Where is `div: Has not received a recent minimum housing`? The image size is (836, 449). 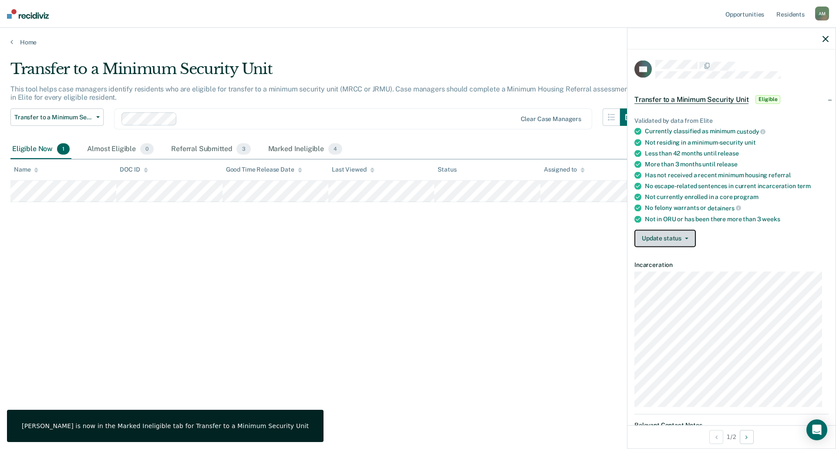
div: Has not received a recent minimum housing is located at coordinates (736, 175).